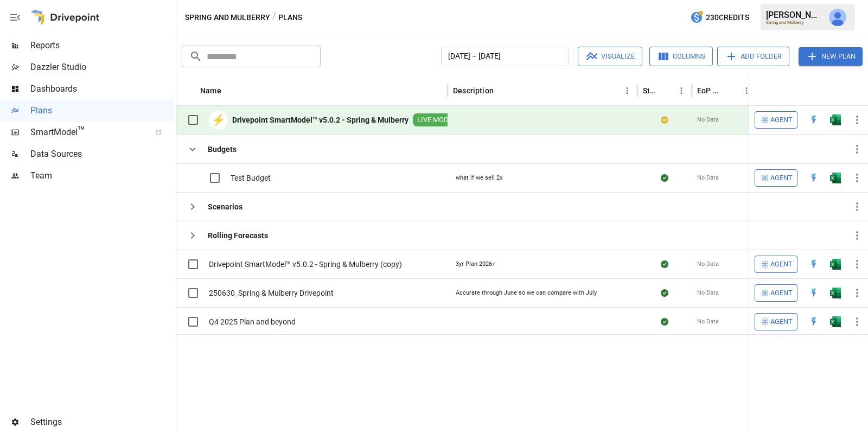  I want to click on div: what if we sell 2x, so click(479, 178).